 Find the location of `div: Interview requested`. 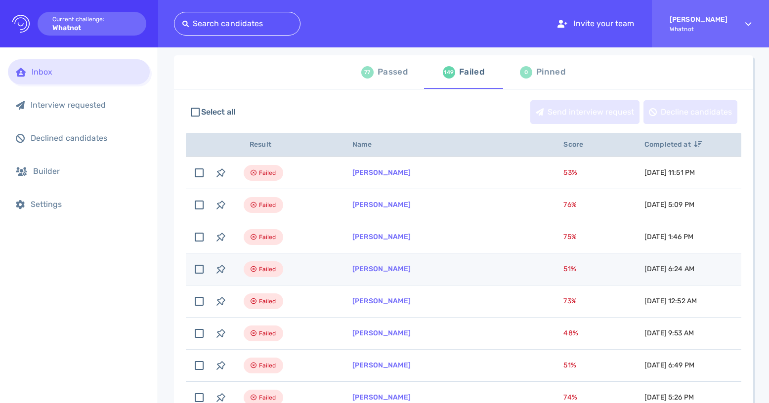

div: Interview requested is located at coordinates (86, 105).